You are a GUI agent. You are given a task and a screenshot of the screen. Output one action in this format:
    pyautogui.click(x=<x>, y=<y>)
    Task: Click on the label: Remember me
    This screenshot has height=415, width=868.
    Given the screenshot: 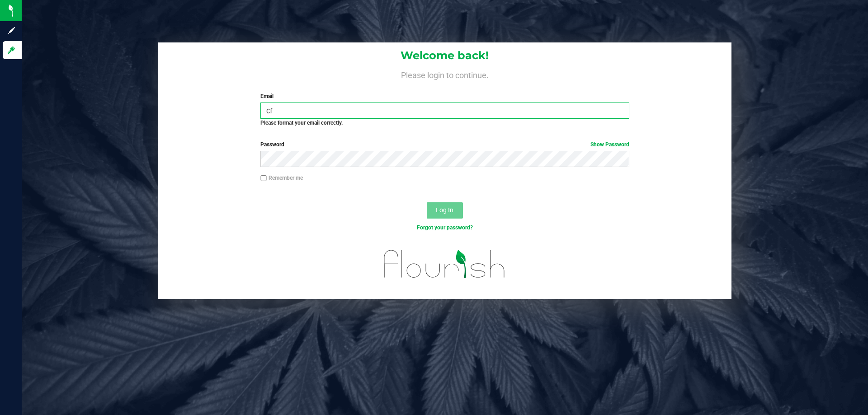 What is the action you would take?
    pyautogui.click(x=281, y=178)
    